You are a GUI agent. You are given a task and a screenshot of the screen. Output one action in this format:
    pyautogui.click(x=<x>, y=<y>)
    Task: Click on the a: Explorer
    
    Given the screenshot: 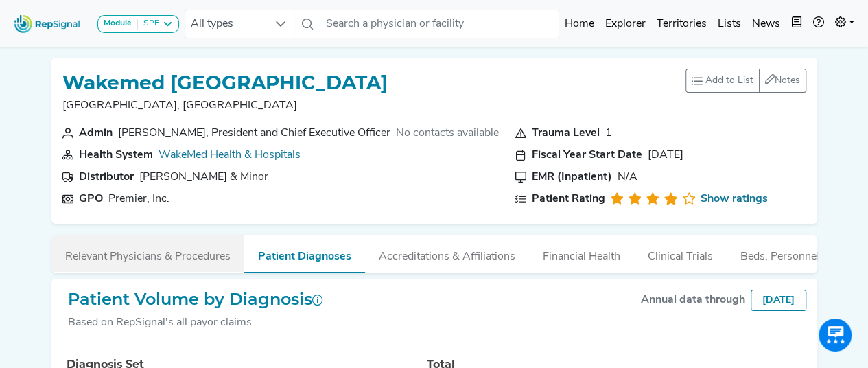 What is the action you would take?
    pyautogui.click(x=625, y=24)
    